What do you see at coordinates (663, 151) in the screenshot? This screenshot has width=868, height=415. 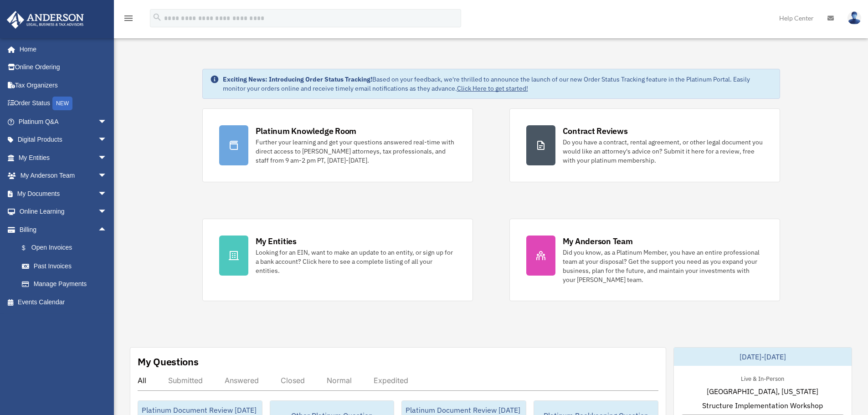 I see `div: Do you have a contract, rental agreement, or other legal document you would like an attorney's ad...` at bounding box center [663, 151].